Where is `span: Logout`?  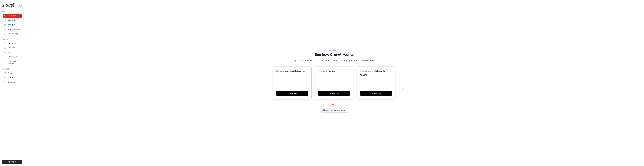
span: Logout is located at coordinates (14, 161).